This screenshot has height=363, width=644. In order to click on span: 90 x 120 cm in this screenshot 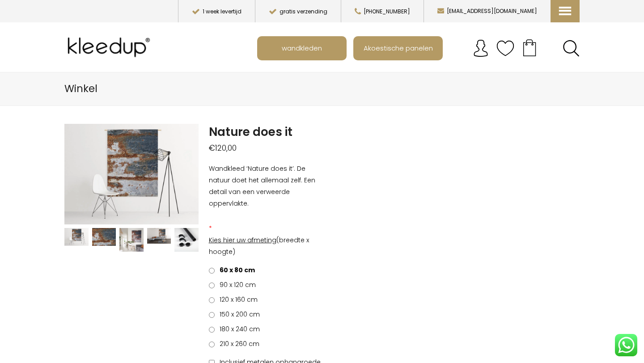, I will do `click(236, 285)`.